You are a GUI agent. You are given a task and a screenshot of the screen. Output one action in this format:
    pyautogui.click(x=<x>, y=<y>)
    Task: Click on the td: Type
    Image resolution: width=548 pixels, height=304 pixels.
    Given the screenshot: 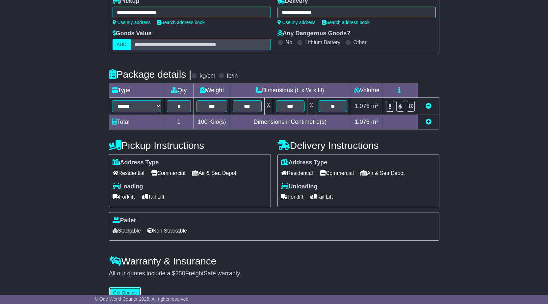 What is the action you would take?
    pyautogui.click(x=136, y=90)
    